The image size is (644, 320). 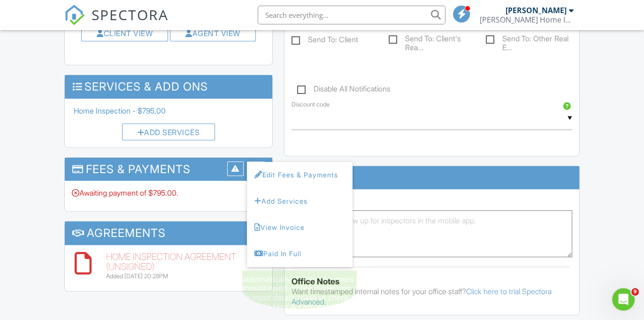 What do you see at coordinates (352, 15) in the screenshot?
I see `input: Search everything...` at bounding box center [352, 15].